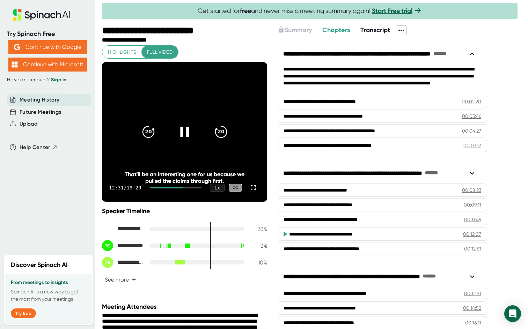  What do you see at coordinates (375, 30) in the screenshot?
I see `button: Transcript` at bounding box center [375, 30].